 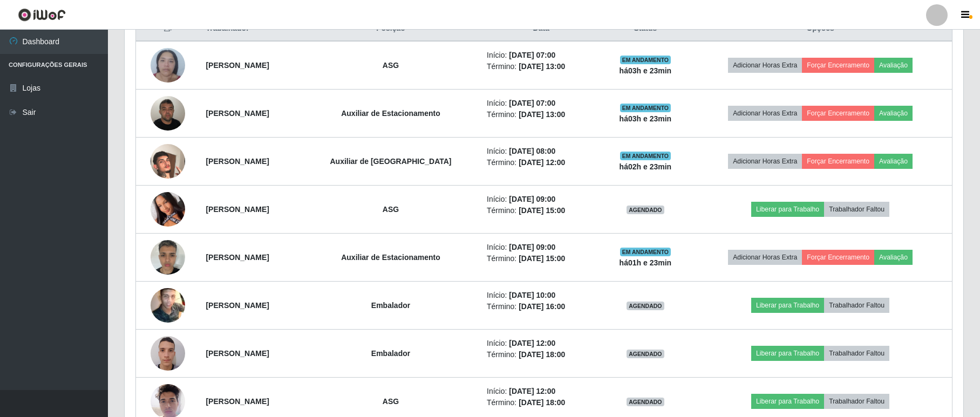 What do you see at coordinates (645, 166) in the screenshot?
I see `strong: há 02 h e 23 min` at bounding box center [645, 166].